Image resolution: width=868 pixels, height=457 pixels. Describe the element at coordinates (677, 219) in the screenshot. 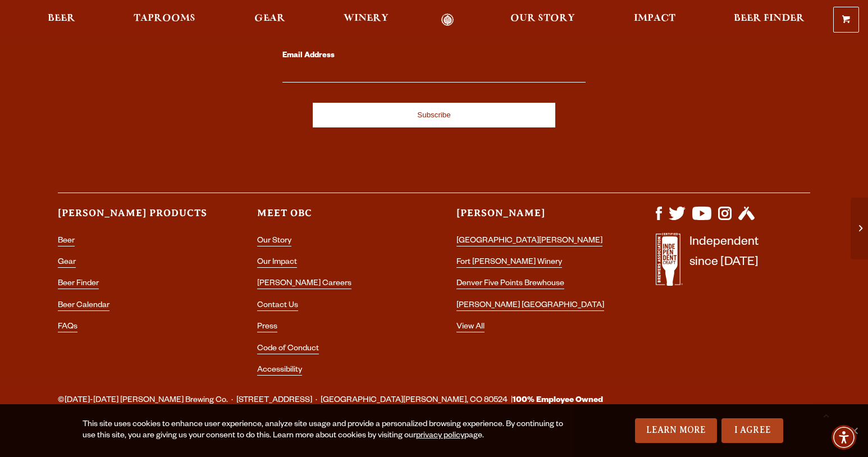

I see `a: Visit us on X (formerly Twitter)` at that location.